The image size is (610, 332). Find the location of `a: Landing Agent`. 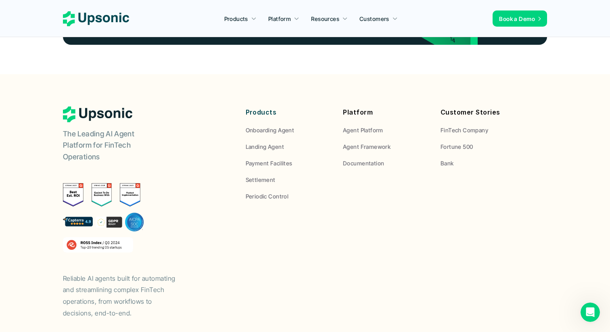

a: Landing Agent is located at coordinates (288, 146).